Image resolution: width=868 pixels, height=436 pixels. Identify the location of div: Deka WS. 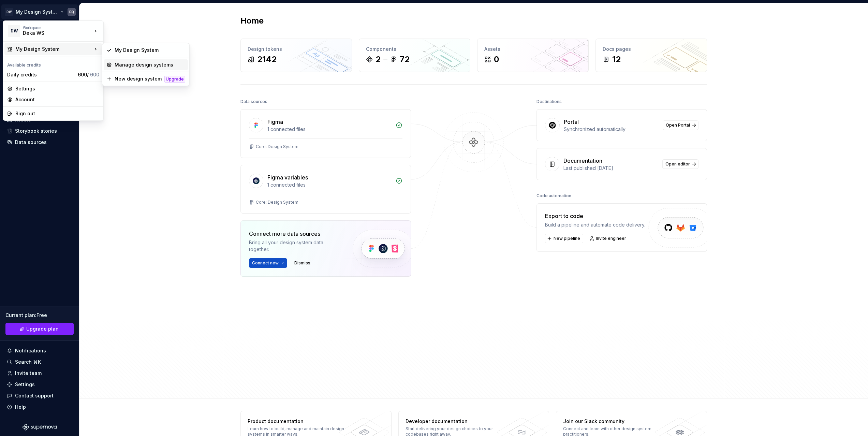
(52, 33).